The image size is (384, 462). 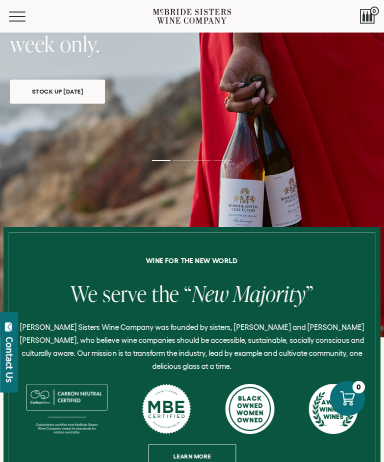 What do you see at coordinates (192, 261) in the screenshot?
I see `h6: Wine for the new world` at bounding box center [192, 261].